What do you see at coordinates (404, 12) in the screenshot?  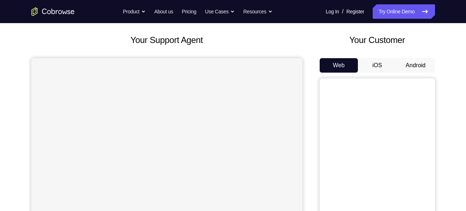 I see `a: Try Online Demo` at bounding box center [404, 12].